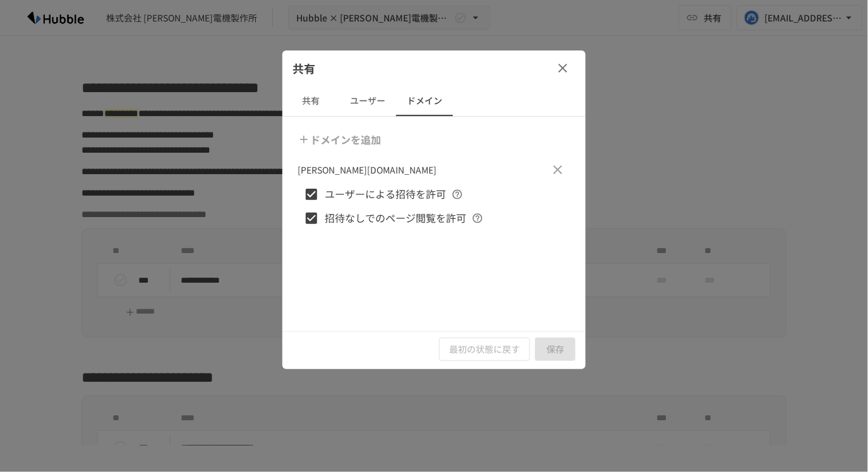 This screenshot has width=868, height=472. Describe the element at coordinates (368, 101) in the screenshot. I see `button: ユーザー` at that location.